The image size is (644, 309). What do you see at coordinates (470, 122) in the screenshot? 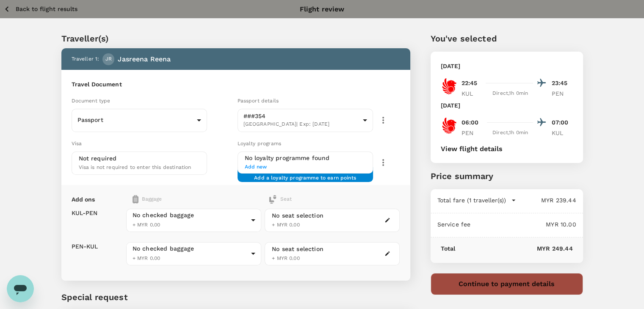
I see `p: 06:00` at bounding box center [470, 122].